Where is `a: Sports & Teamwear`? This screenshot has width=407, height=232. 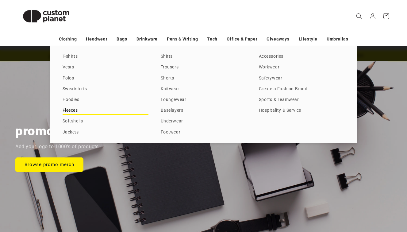
a: Sports & Teamwear is located at coordinates (301, 100).